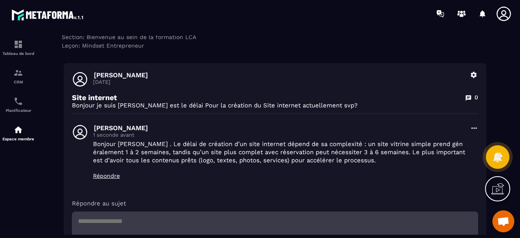 The image size is (520, 238). What do you see at coordinates (18, 82) in the screenshot?
I see `p: CRM` at bounding box center [18, 82].